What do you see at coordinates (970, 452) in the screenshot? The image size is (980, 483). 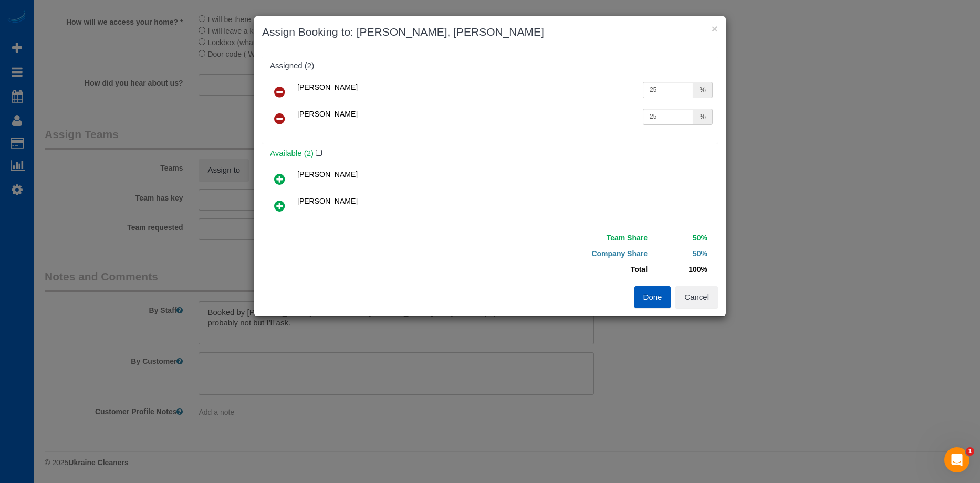 I see `span: 1` at bounding box center [970, 452].